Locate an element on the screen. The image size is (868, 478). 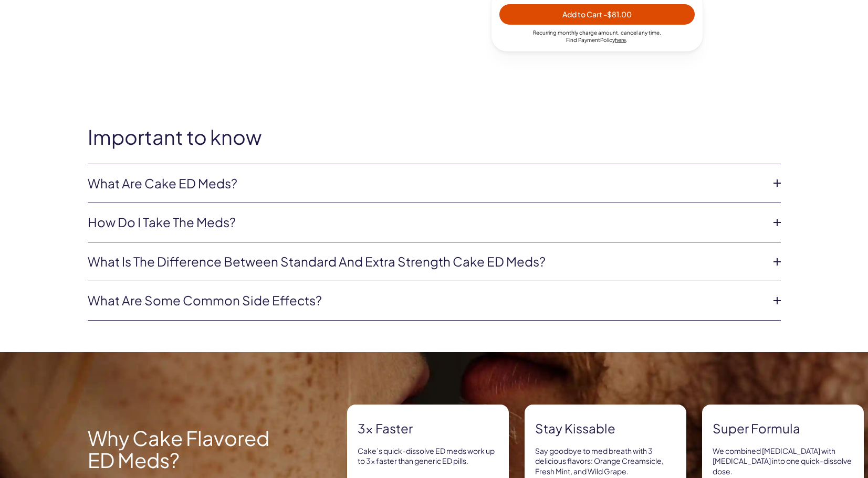
strong: Super formula is located at coordinates (783, 429).